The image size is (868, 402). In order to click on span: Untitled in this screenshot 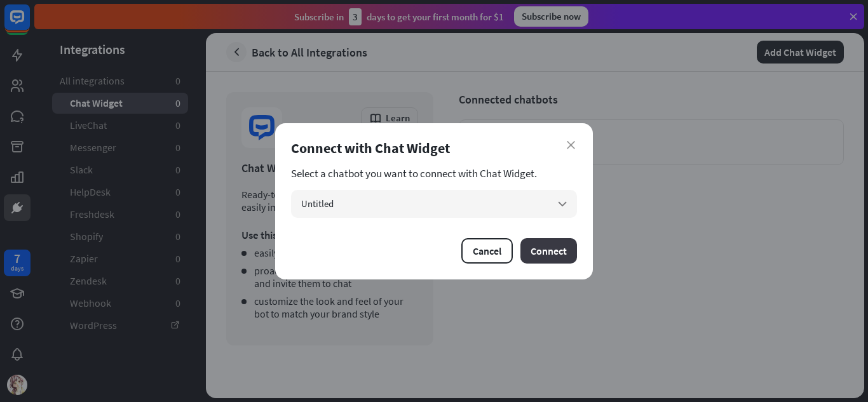, I will do `click(317, 203)`.